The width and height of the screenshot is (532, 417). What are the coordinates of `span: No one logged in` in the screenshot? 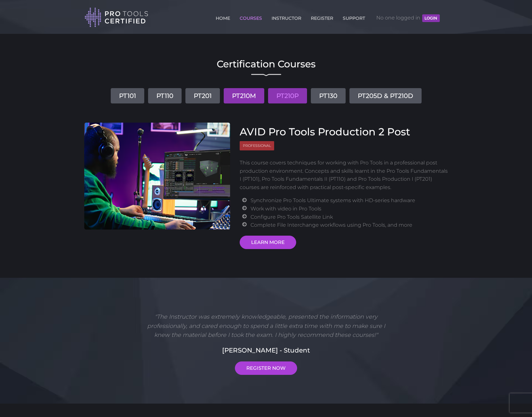 It's located at (408, 18).